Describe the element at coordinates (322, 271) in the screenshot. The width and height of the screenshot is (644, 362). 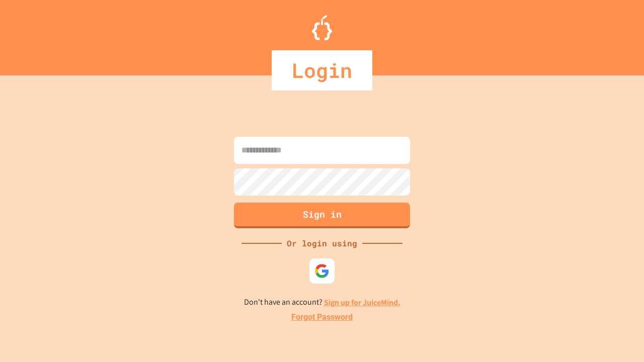
I see `img: google-icon.svg` at that location.